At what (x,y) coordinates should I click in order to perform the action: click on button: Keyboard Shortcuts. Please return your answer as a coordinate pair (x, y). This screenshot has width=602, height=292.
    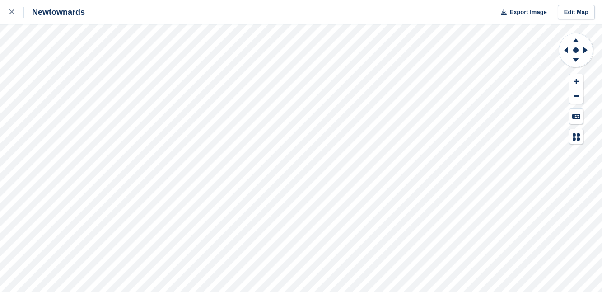
    Looking at the image, I should click on (577, 116).